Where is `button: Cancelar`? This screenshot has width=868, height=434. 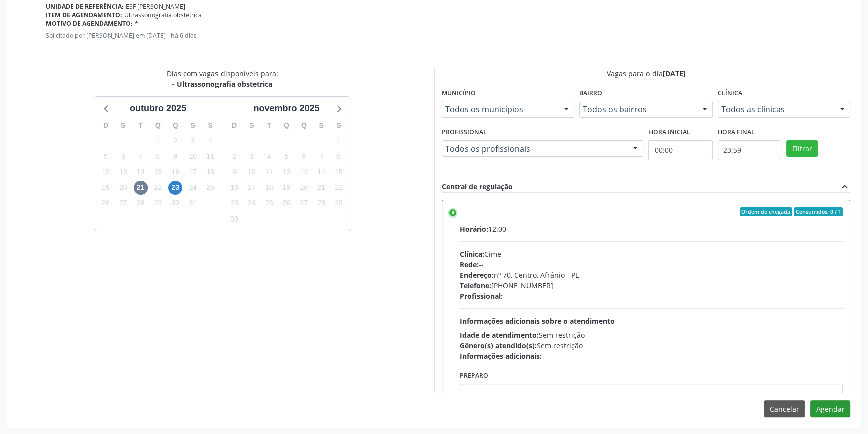
button: Cancelar is located at coordinates (784, 409).